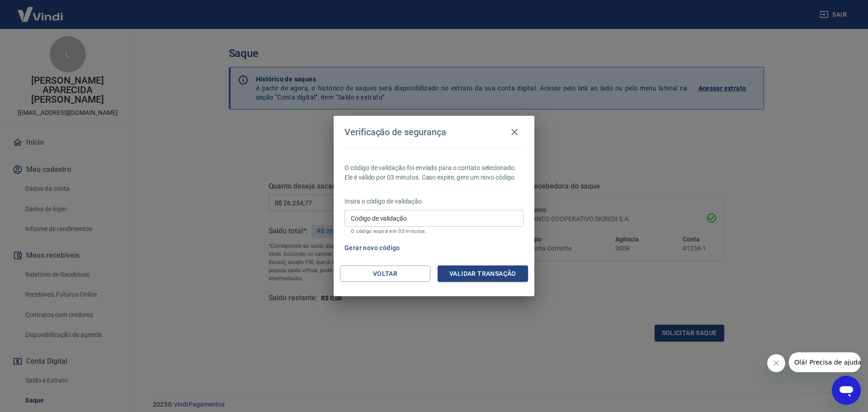 This screenshot has width=868, height=412. What do you see at coordinates (434, 231) in the screenshot?
I see `p: O código expira em 03 minutos.` at bounding box center [434, 231].